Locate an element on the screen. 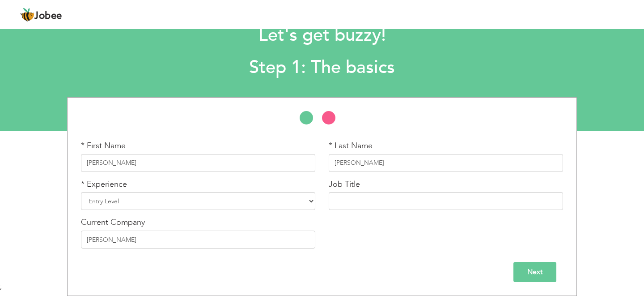  span: Jobee is located at coordinates (49, 16).